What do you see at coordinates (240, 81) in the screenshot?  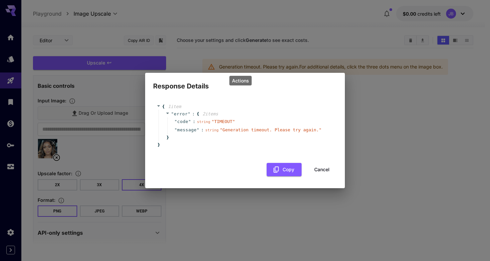 I see `div: Actions` at bounding box center [240, 81].